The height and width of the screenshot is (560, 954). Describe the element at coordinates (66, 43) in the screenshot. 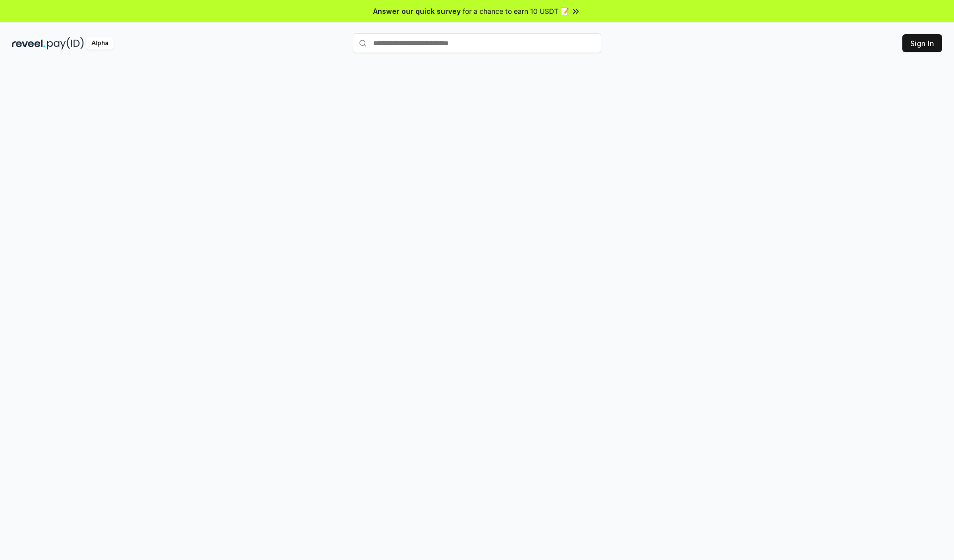

I see `img: pay_id` at that location.